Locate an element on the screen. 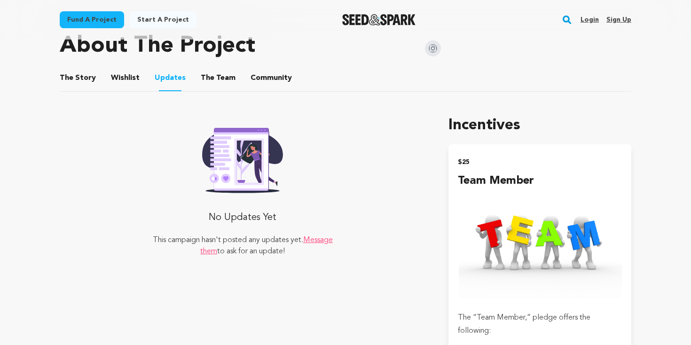 The image size is (691, 345). a: Start a project is located at coordinates (163, 20).